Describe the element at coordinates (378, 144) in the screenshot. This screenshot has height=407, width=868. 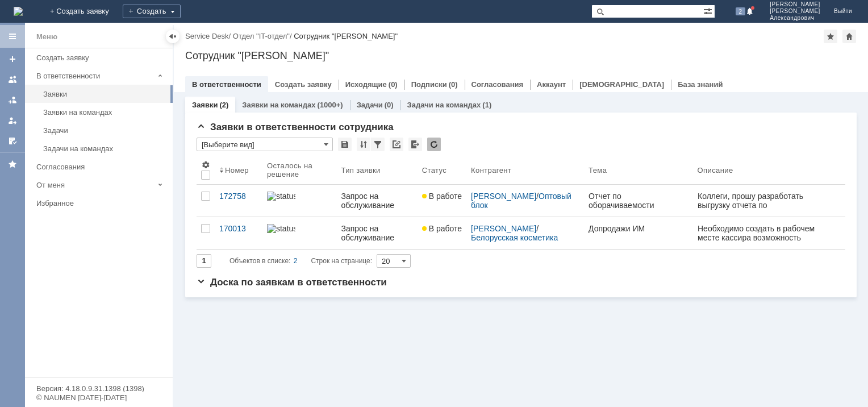
I see `div: Фильтрация...` at that location.